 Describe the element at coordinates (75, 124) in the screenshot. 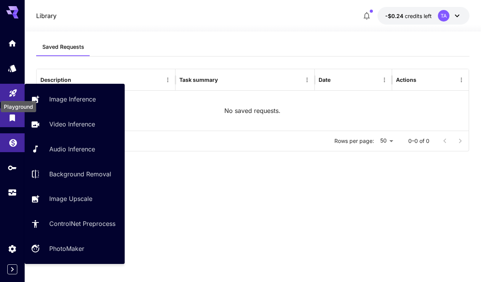

I see `a: Video Inference` at that location.